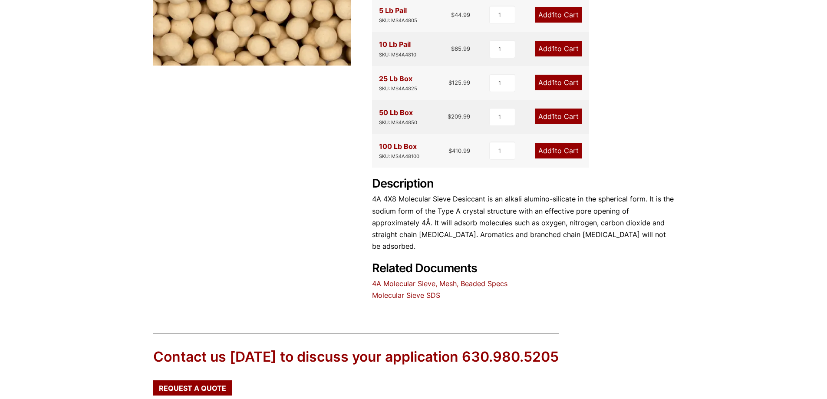 Image resolution: width=827 pixels, height=399 pixels. I want to click on bdi: 65.99, so click(461, 49).